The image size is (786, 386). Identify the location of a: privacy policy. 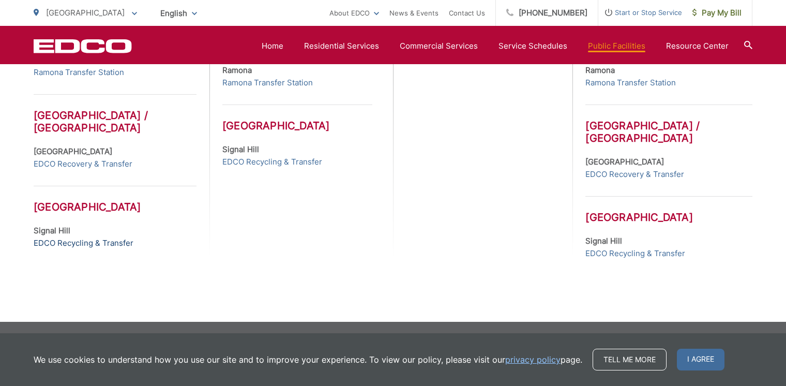
(532, 359).